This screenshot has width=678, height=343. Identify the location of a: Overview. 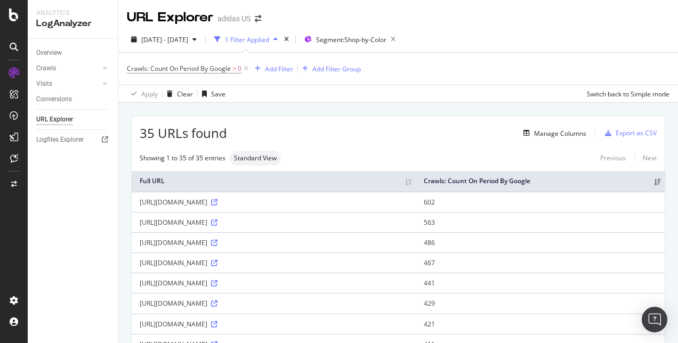
(73, 53).